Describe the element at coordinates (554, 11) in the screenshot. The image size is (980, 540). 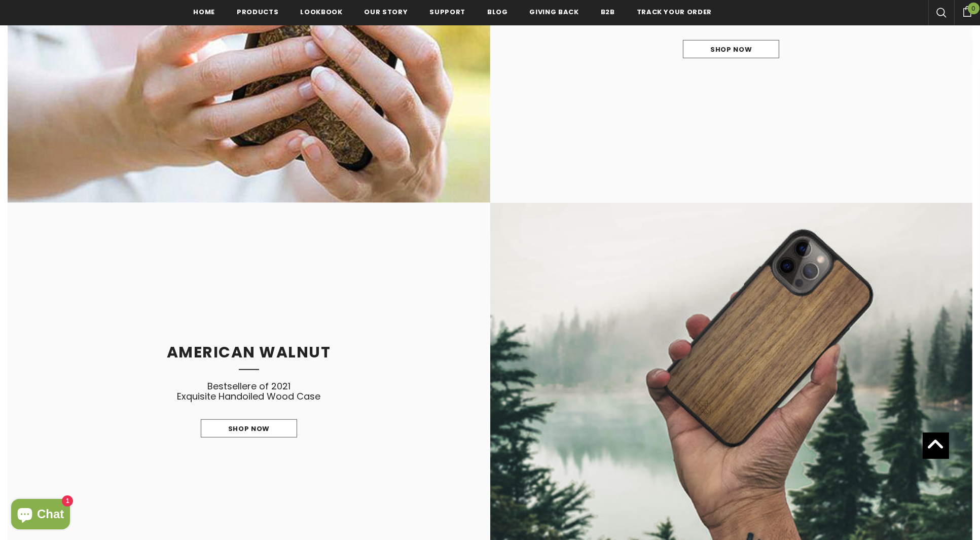
I see `span: Giving back` at that location.